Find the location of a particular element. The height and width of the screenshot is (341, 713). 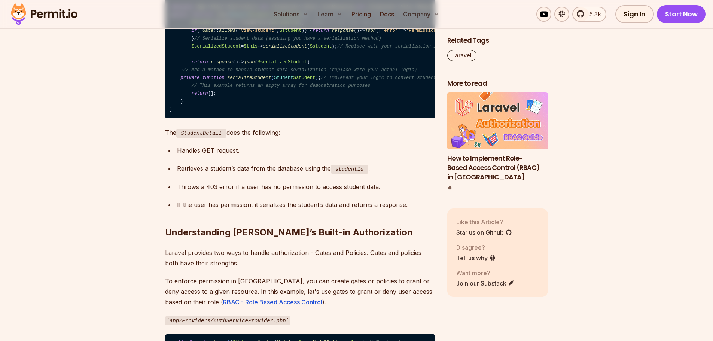

a: Pricing is located at coordinates (361, 14).